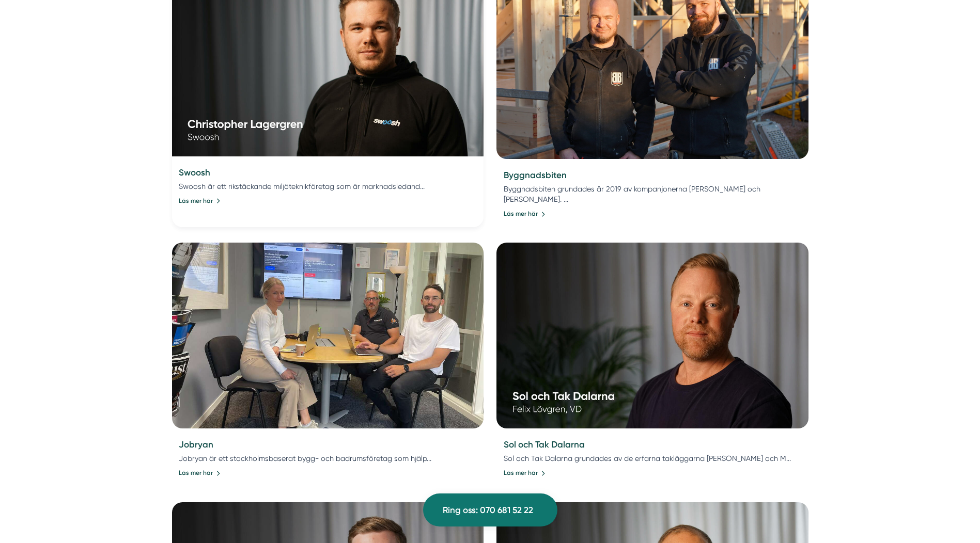 This screenshot has height=543, width=980. I want to click on span: Ring oss: 070 681 52 22, so click(487, 511).